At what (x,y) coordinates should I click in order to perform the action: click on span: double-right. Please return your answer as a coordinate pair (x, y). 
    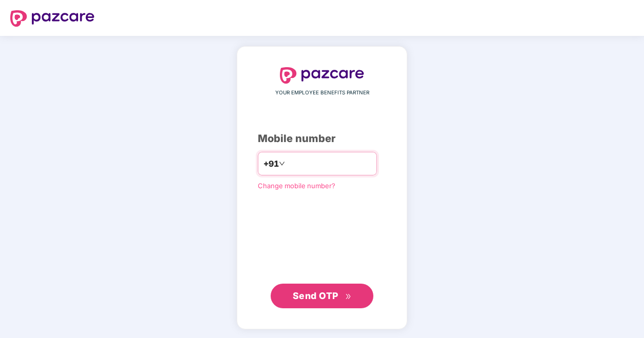
    Looking at the image, I should click on (348, 296).